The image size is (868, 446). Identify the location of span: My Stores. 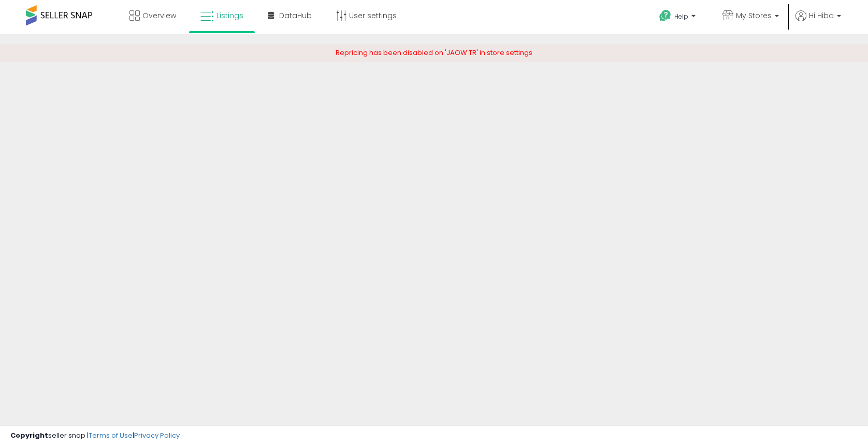
(754, 16).